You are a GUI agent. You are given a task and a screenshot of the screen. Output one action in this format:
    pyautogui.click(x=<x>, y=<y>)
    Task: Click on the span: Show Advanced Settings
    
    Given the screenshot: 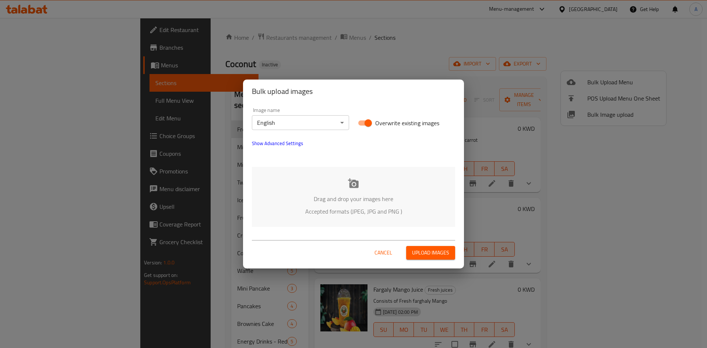 What is the action you would take?
    pyautogui.click(x=277, y=143)
    